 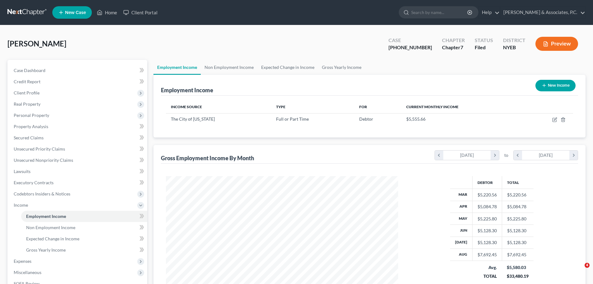 I want to click on a: Unsecured Nonpriority Claims, so click(x=78, y=160).